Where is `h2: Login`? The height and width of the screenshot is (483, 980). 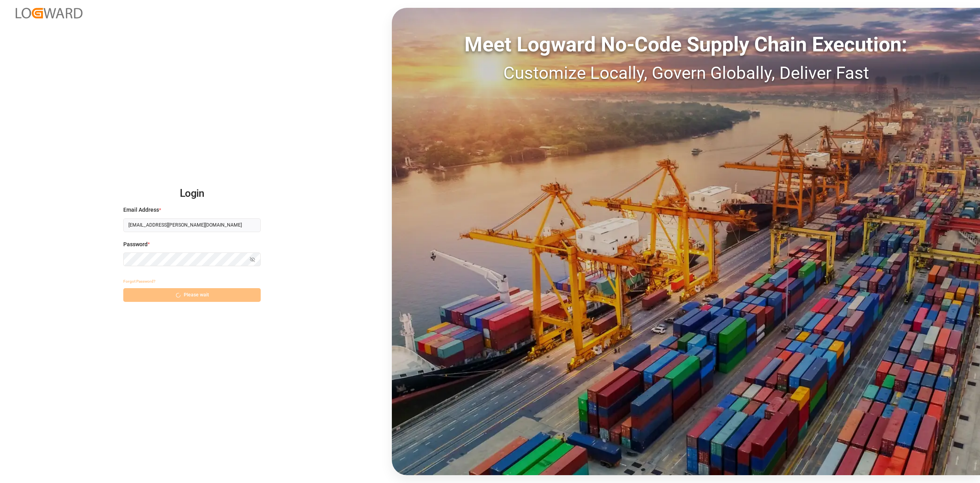
h2: Login is located at coordinates (192, 194).